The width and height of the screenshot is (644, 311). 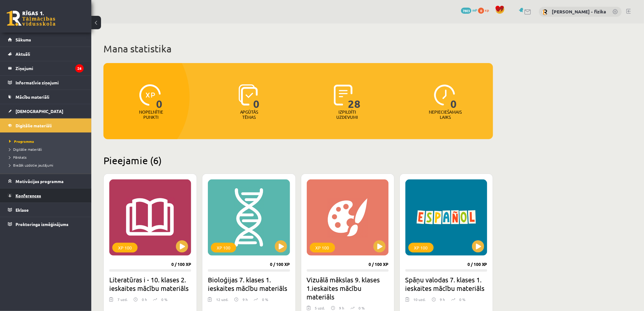 What do you see at coordinates (222, 301) in the screenshot?
I see `div: 12 uzd.` at bounding box center [222, 301].